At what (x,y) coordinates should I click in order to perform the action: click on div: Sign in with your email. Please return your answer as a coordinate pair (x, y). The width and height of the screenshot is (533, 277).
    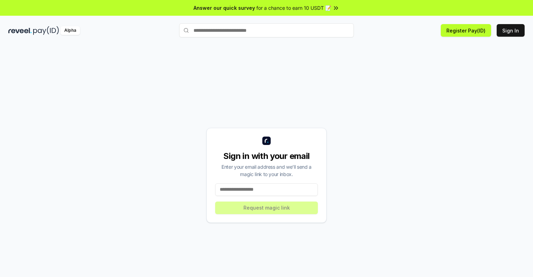
    Looking at the image, I should click on (267, 156).